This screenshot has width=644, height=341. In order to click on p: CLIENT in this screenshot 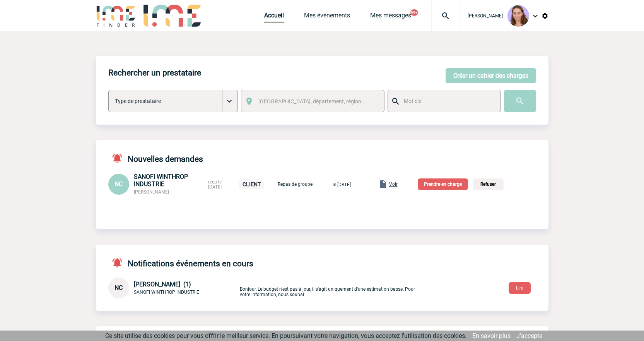, I will do `click(251, 184)`.